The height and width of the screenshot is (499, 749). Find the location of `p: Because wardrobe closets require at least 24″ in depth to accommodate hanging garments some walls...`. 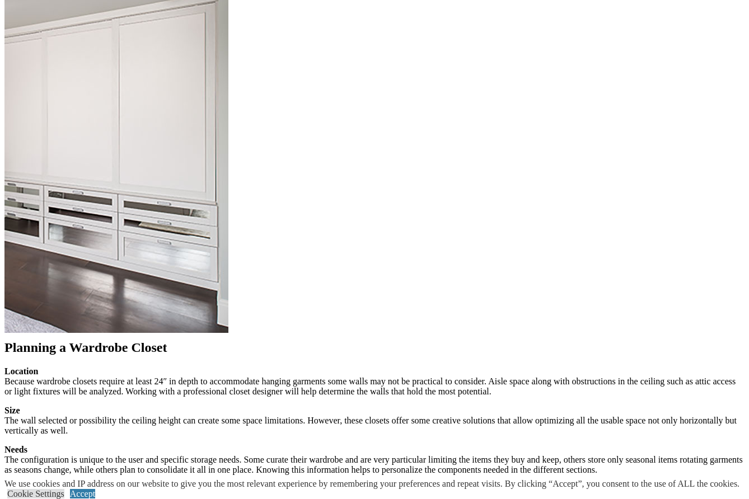

p: Because wardrobe closets require at least 24″ in depth to accommodate hanging garments some walls... is located at coordinates (374, 382).